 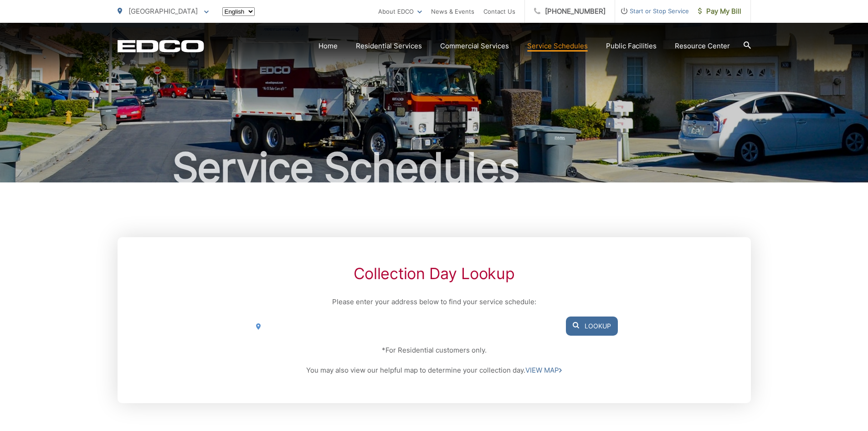 What do you see at coordinates (703, 46) in the screenshot?
I see `a: Resource Center` at bounding box center [703, 46].